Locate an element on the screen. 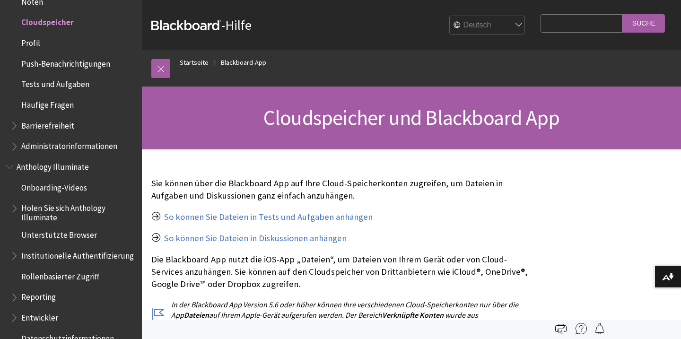 Image resolution: width=681 pixels, height=339 pixels. strong: Blackboard is located at coordinates (186, 25).